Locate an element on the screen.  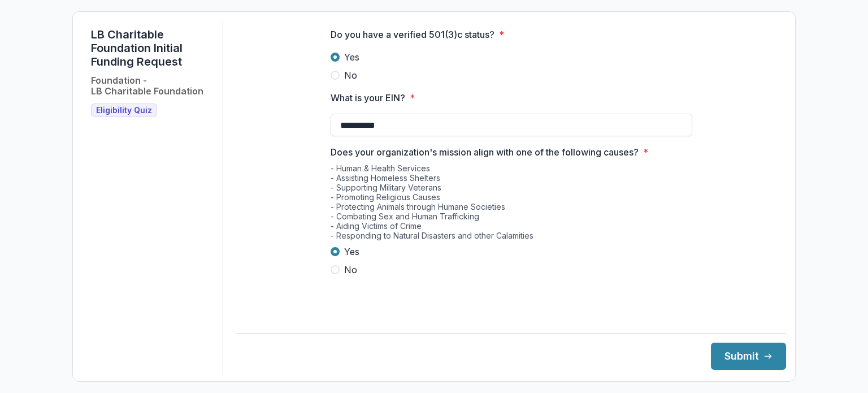
p: What is your EIN? is located at coordinates (368, 98).